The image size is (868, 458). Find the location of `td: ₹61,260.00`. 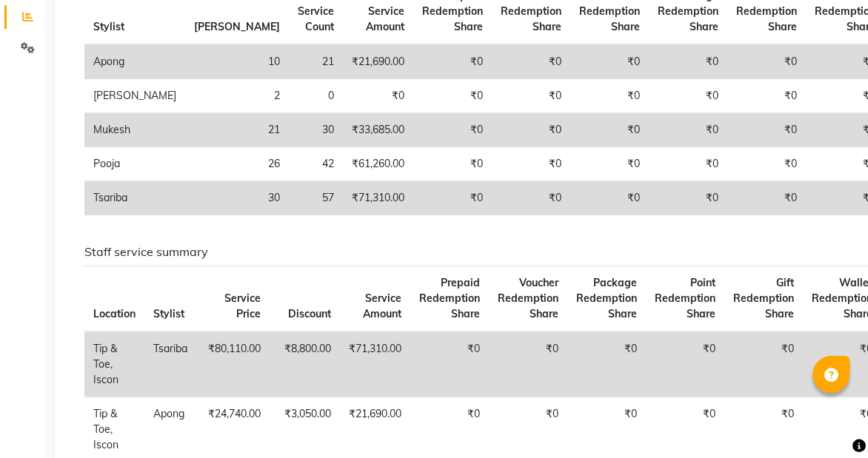

td: ₹61,260.00 is located at coordinates (378, 164).